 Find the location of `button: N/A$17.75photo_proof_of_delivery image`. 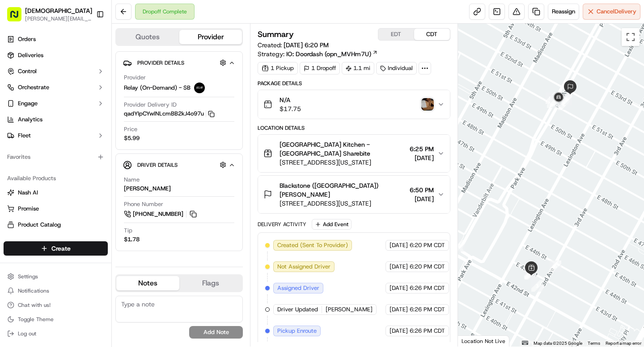

button: N/A$17.75photo_proof_of_delivery image is located at coordinates (353, 105).